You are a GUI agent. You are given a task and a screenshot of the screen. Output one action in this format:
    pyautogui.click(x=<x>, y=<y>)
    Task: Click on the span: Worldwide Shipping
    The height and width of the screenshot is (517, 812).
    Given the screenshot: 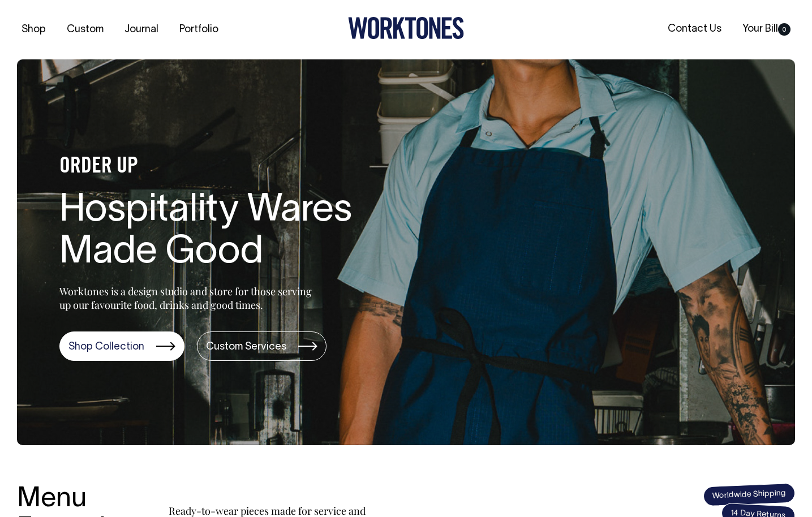 What is the action you would take?
    pyautogui.click(x=749, y=495)
    